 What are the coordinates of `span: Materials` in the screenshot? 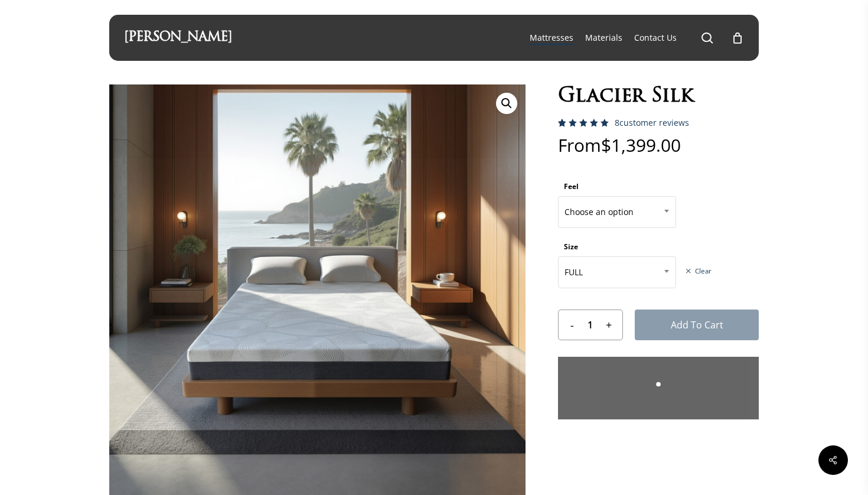 It's located at (603, 37).